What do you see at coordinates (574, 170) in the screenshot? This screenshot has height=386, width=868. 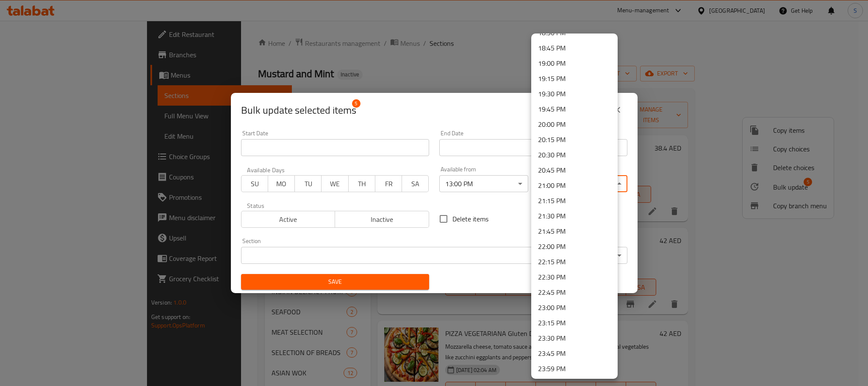 I see `li: 20:45 PM` at bounding box center [574, 170].